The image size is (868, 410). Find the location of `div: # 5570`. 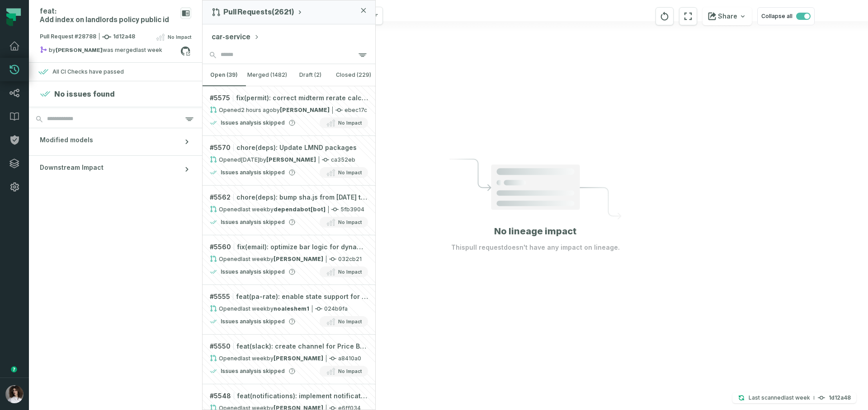

div: # 5570 is located at coordinates (288, 147).